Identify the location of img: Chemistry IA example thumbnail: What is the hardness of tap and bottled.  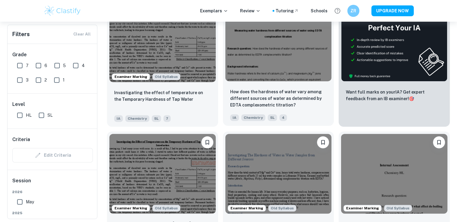
(394, 173).